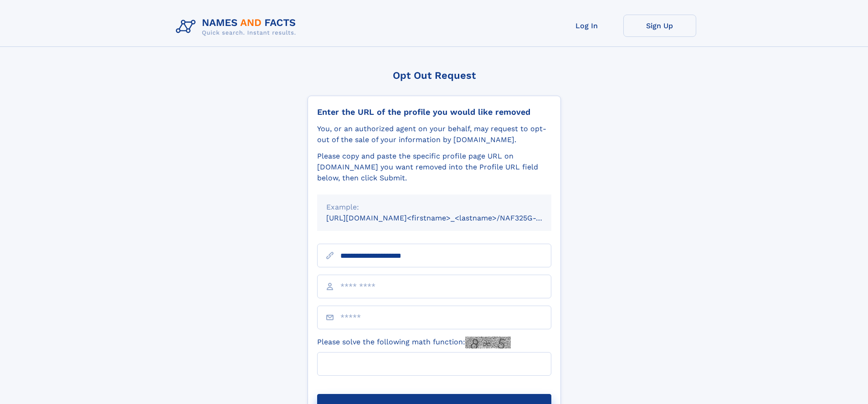 This screenshot has height=404, width=868. I want to click on div: Enter the URL of the profile you would like removed, so click(434, 112).